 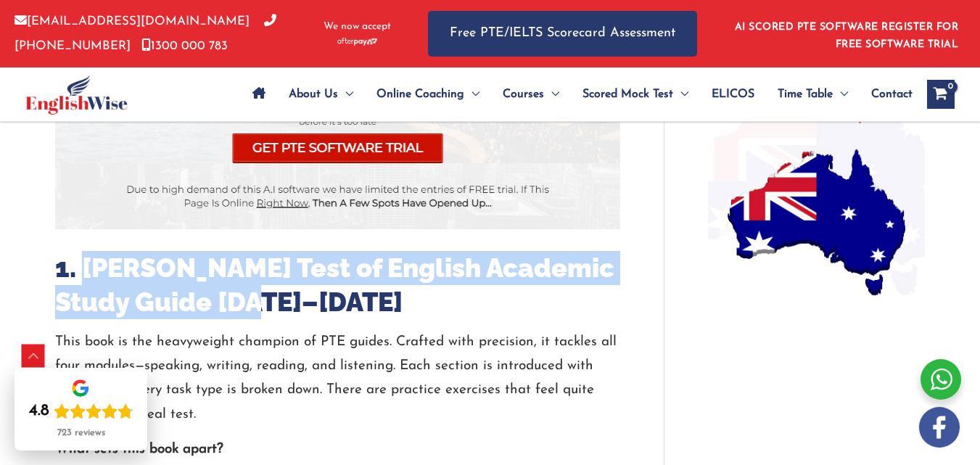 What do you see at coordinates (806, 94) in the screenshot?
I see `span: Time Table` at bounding box center [806, 94].